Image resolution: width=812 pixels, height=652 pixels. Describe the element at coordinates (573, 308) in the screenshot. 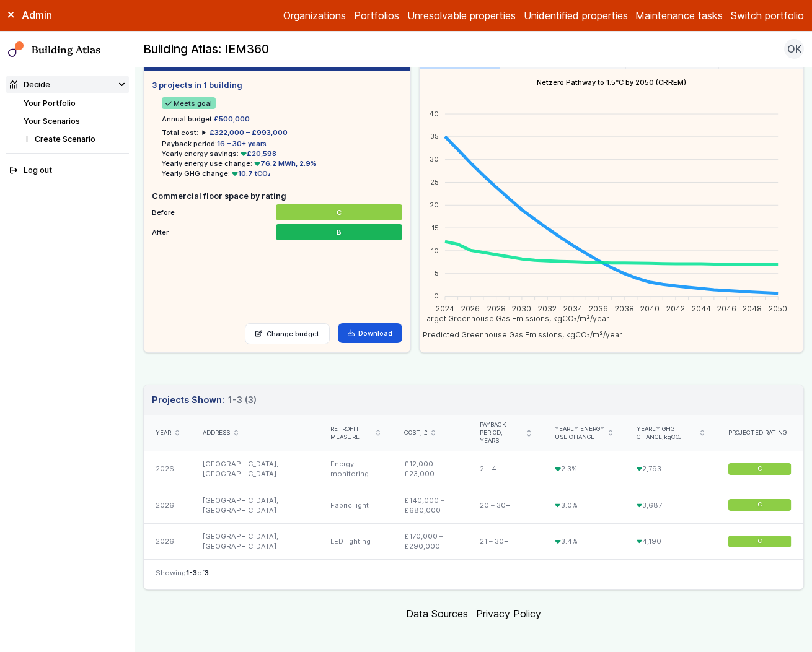

I see `tspan: 2034` at that location.